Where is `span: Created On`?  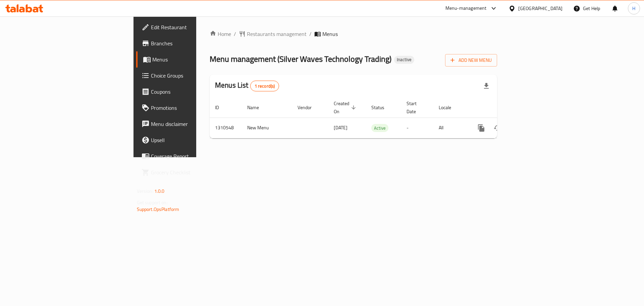
span: Created On is located at coordinates (346, 108).